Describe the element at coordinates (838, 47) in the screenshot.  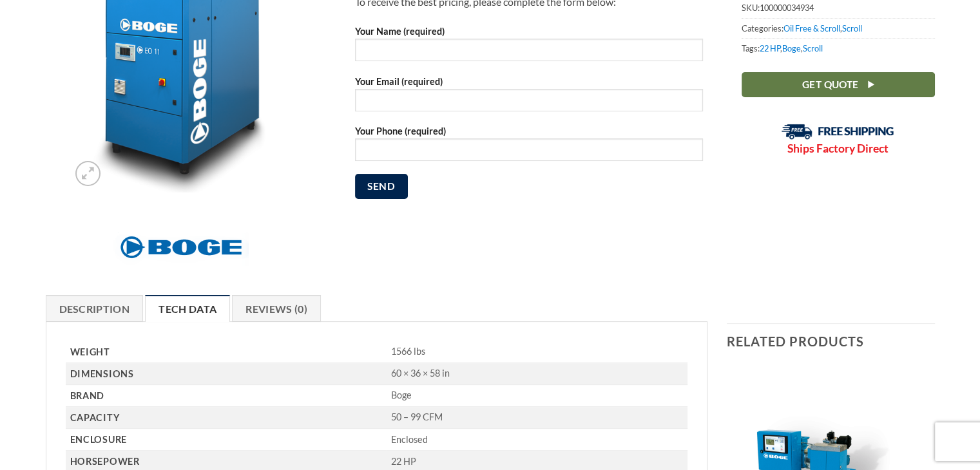
I see `span: Tags: , ,` at that location.